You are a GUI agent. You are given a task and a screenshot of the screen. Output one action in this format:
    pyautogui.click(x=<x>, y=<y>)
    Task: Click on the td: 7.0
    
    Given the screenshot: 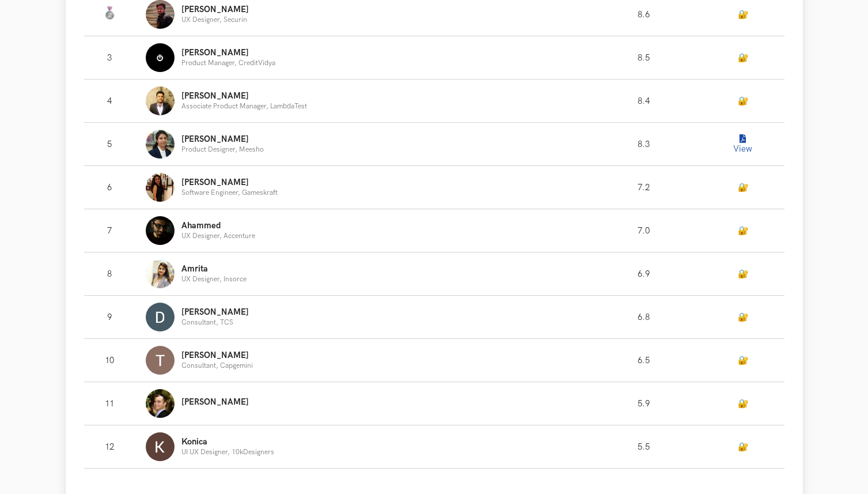 What is the action you would take?
    pyautogui.click(x=644, y=230)
    